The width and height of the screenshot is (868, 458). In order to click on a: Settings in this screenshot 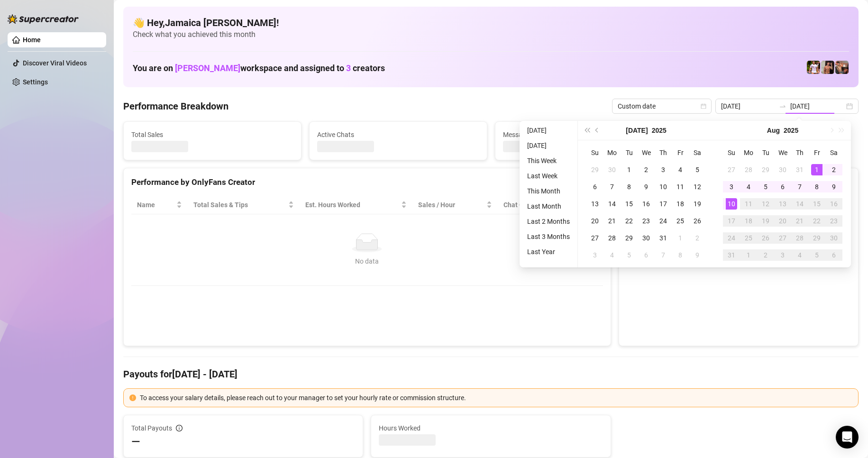, I will do `click(35, 82)`.